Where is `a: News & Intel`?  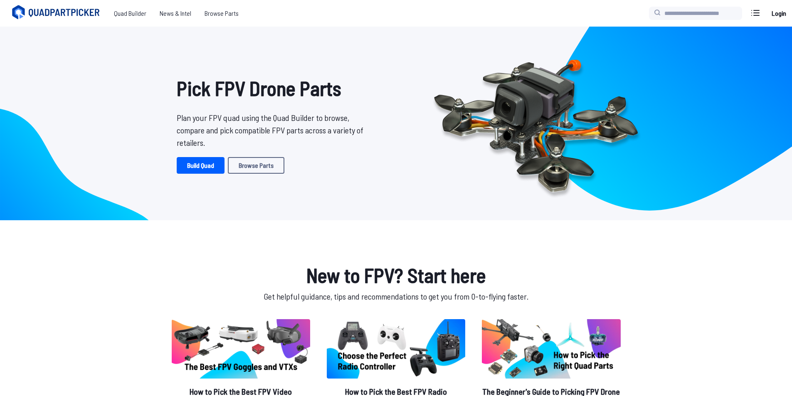
a: News & Intel is located at coordinates (175, 13).